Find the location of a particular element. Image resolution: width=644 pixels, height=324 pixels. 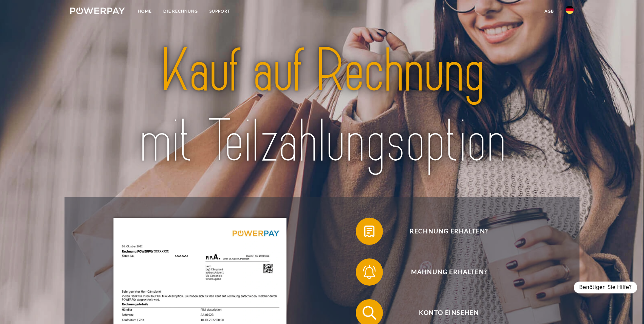

img: logo-powerpay-white.svg is located at coordinates (97, 11).